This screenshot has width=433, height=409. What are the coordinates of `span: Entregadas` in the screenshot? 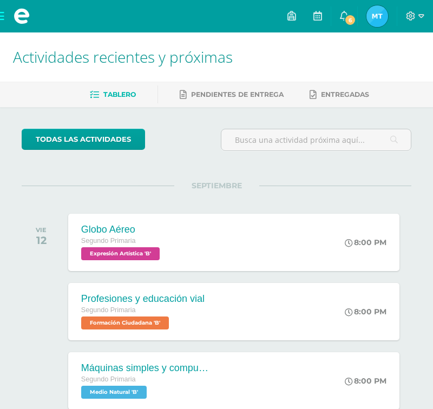 It's located at (345, 94).